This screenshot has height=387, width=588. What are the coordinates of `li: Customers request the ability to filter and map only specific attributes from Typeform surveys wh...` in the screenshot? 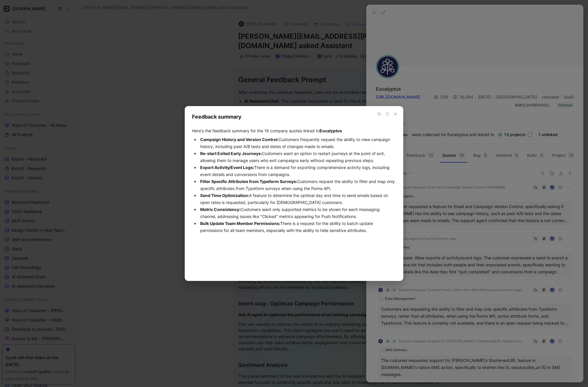 It's located at (297, 185).